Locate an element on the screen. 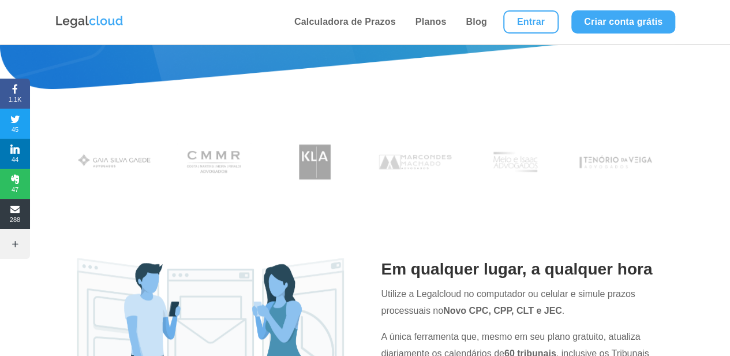 Image resolution: width=730 pixels, height=356 pixels. img: Gaia Silva Gaede Advogados Associados is located at coordinates (114, 161).